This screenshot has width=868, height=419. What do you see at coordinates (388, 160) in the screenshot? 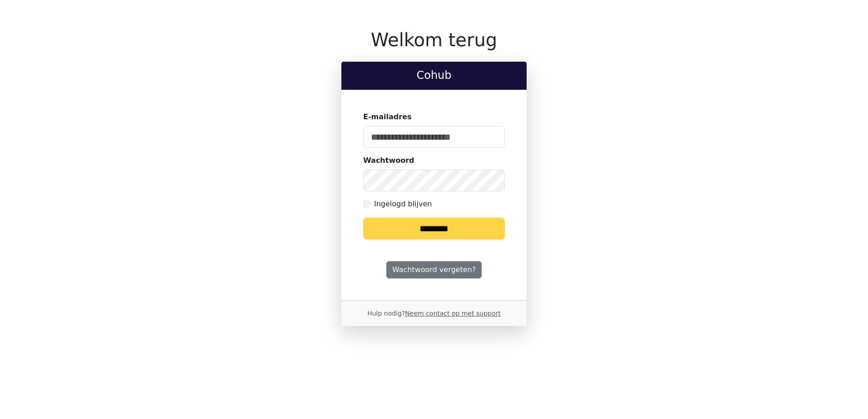
I see `label: Wachtwoord` at bounding box center [388, 160].